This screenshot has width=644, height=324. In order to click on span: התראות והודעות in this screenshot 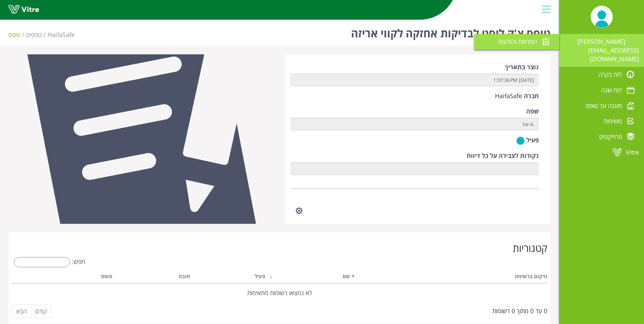, I will do `click(517, 41)`.